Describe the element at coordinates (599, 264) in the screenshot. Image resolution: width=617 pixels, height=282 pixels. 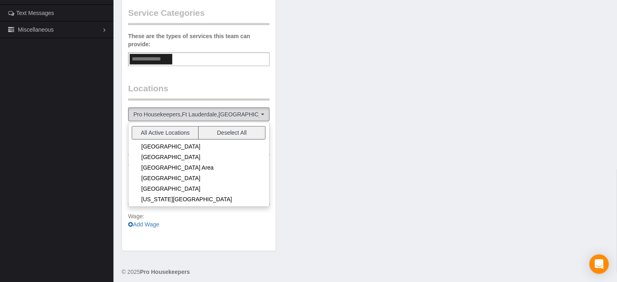
I see `div: Open Intercom Messenger` at that location.